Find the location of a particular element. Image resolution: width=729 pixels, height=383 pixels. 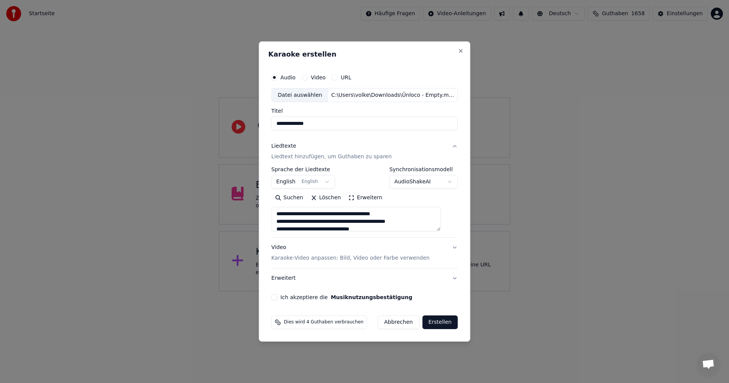

label: Ich akzeptiere die is located at coordinates (346, 297).